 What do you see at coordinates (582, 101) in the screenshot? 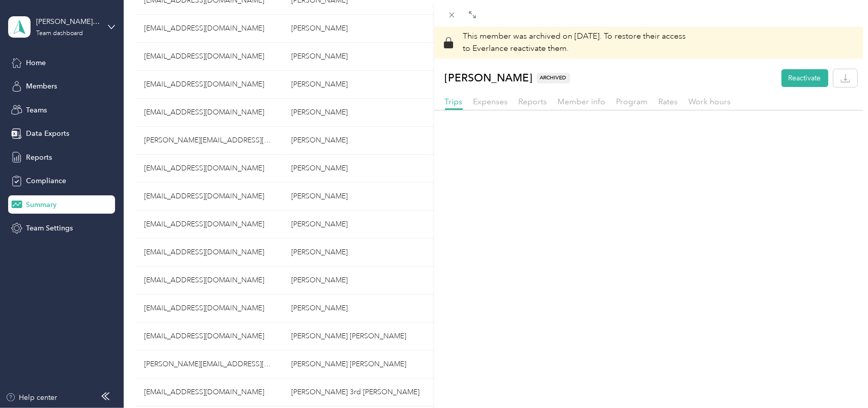
I see `span: Member info` at bounding box center [582, 101].